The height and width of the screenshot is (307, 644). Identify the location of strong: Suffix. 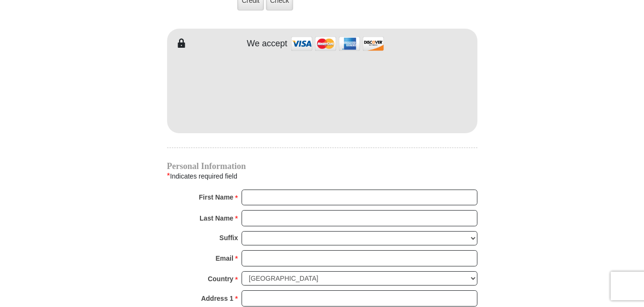
(229, 238).